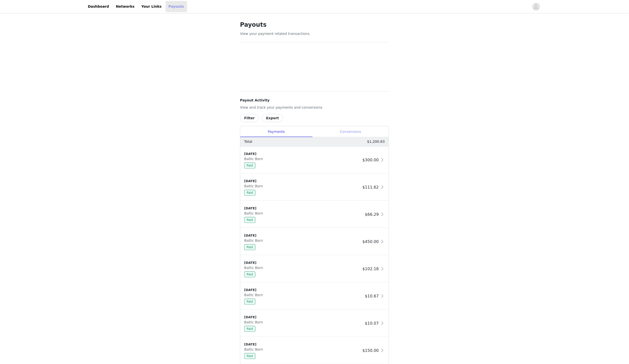 The height and width of the screenshot is (364, 629). Describe the element at coordinates (372, 296) in the screenshot. I see `span: $10.67` at that location.